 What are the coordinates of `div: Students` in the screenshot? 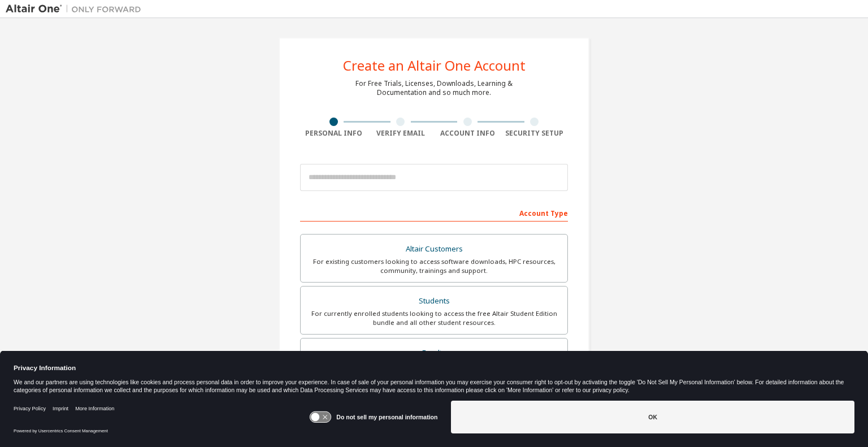 It's located at (434, 301).